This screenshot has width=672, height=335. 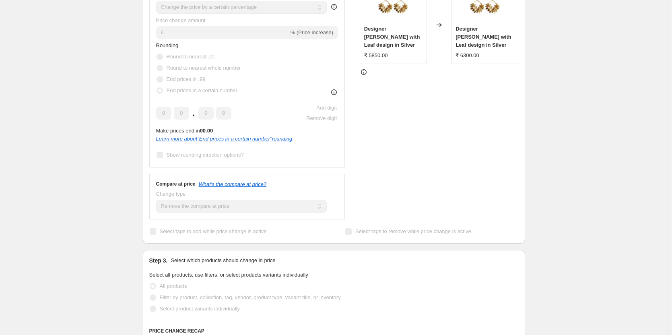 What do you see at coordinates (334, 7) in the screenshot?
I see `div: help` at bounding box center [334, 7].